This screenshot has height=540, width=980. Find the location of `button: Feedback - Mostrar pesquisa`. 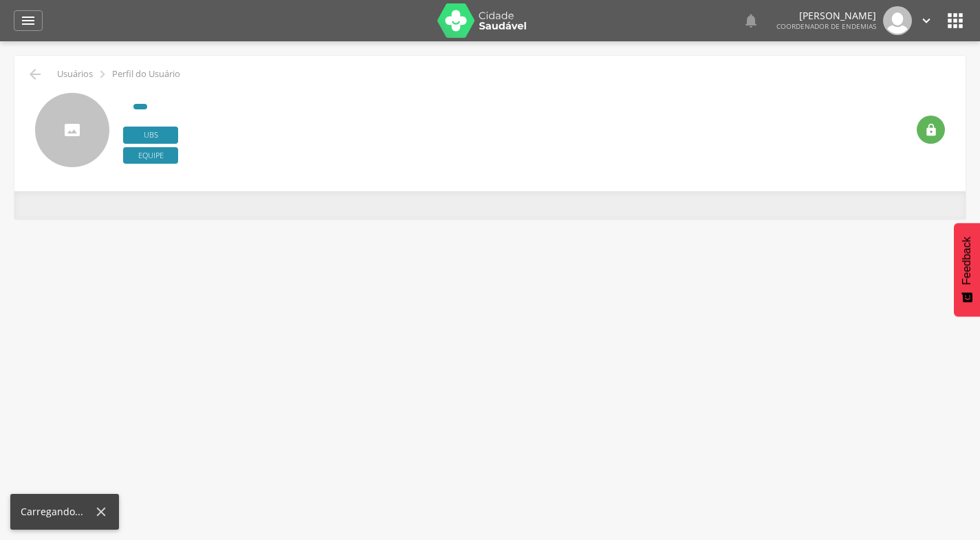

button: Feedback - Mostrar pesquisa is located at coordinates (967, 270).